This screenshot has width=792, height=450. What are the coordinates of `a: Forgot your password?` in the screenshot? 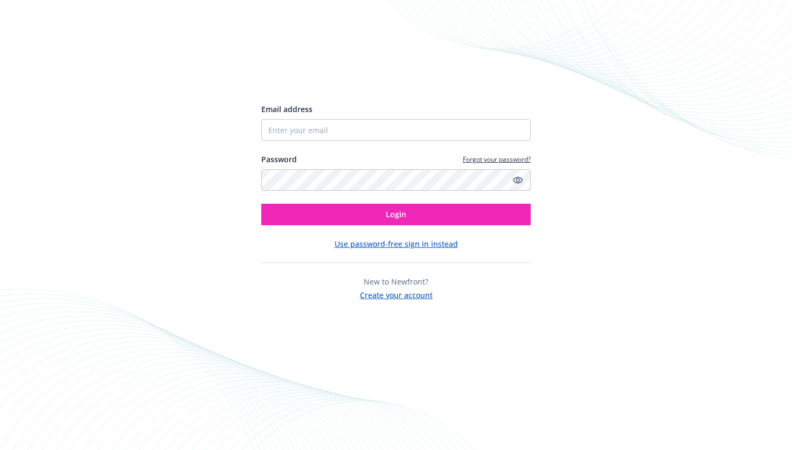 It's located at (497, 159).